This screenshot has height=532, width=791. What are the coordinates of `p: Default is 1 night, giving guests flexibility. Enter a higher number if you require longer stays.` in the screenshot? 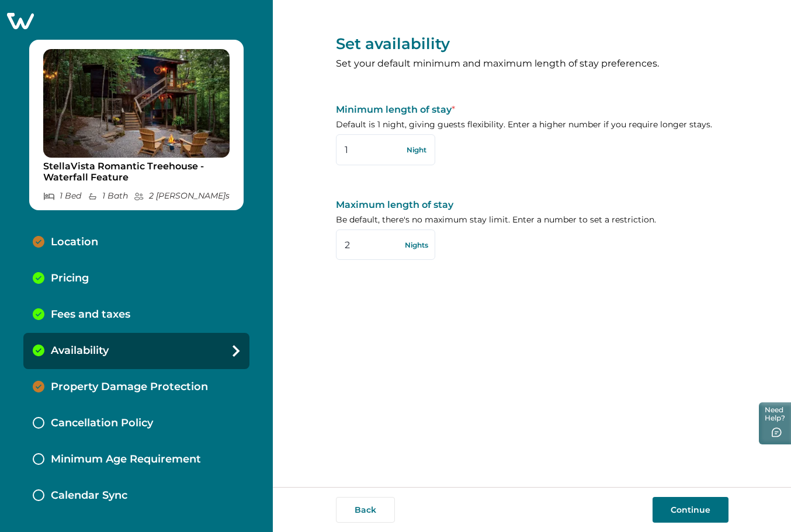 It's located at (532, 125).